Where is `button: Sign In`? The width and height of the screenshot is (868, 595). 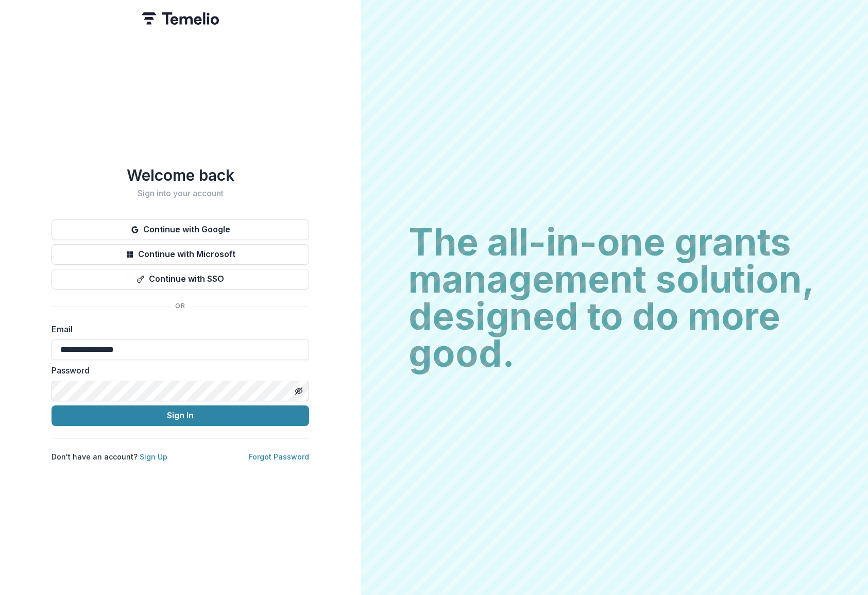
button: Sign In is located at coordinates (181, 416).